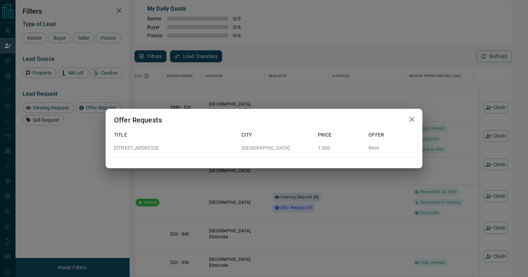  I want to click on p: Price, so click(340, 135).